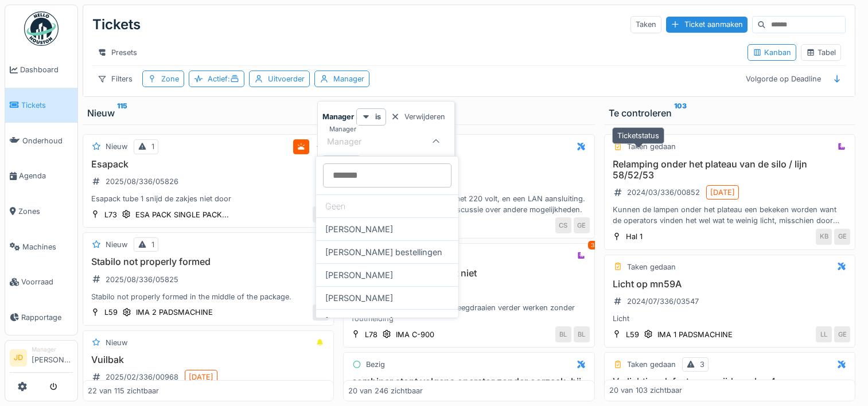  Describe the element at coordinates (388, 206) in the screenshot. I see `div: Geen` at that location.